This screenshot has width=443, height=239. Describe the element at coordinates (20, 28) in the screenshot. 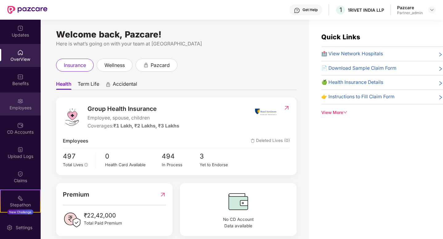

I see `img: svg+xml;base64,PHN2ZyBpZD0iVXBkYXRlZCIgeG1sbnM9Imh0dHA6Ly93d3cudzMub3JnLzIwMDAvc3ZnIiB3aWR0aD0iMj...` at that location.